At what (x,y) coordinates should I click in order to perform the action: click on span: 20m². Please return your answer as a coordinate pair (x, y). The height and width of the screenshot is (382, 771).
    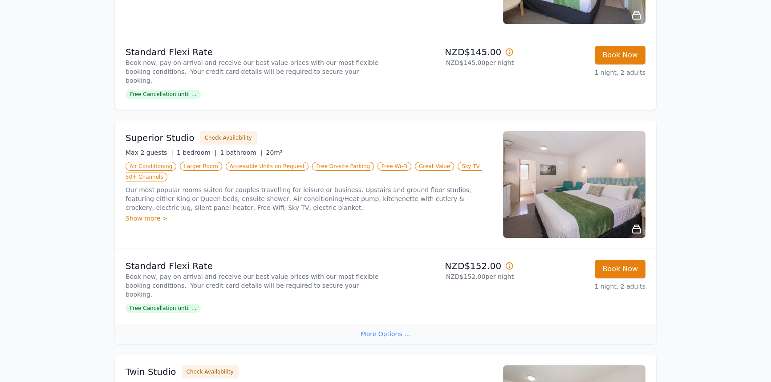
    Looking at the image, I should click on (274, 153).